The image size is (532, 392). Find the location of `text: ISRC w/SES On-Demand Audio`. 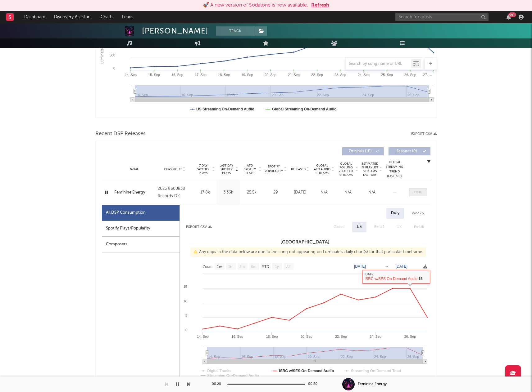

text: ISRC w/SES On-Demand Audio is located at coordinates (306, 371).